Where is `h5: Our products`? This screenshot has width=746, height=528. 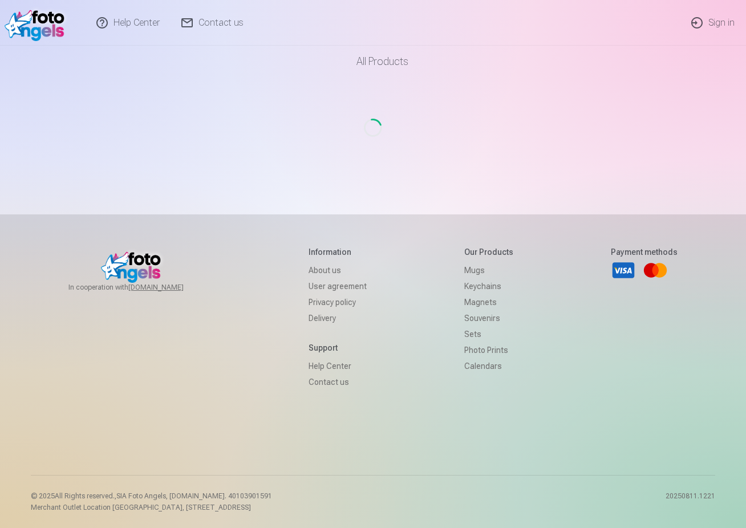
h5: Our products is located at coordinates (489, 252).